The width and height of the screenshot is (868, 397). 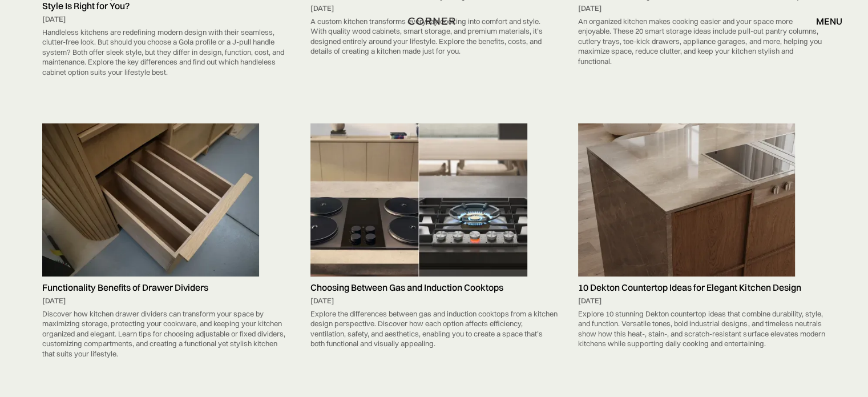 What do you see at coordinates (166, 287) in the screenshot?
I see `h5: Functionality Benefits of Drawer Dividers` at bounding box center [166, 287].